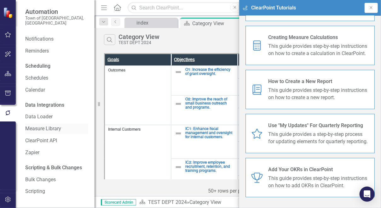 Image resolution: width=381 pixels, height=208 pixels. Describe the element at coordinates (9, 13) in the screenshot. I see `img: ClearPoint Strategy` at that location.